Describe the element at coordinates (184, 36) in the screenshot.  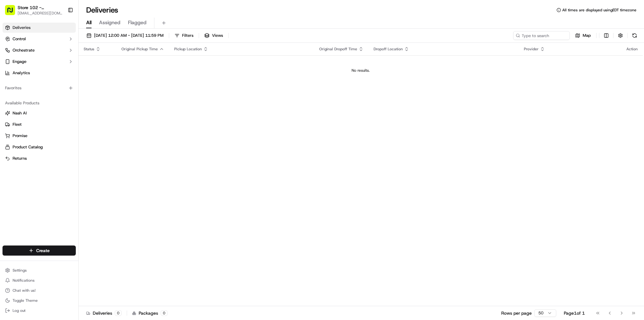
I see `button: Filters` at that location.